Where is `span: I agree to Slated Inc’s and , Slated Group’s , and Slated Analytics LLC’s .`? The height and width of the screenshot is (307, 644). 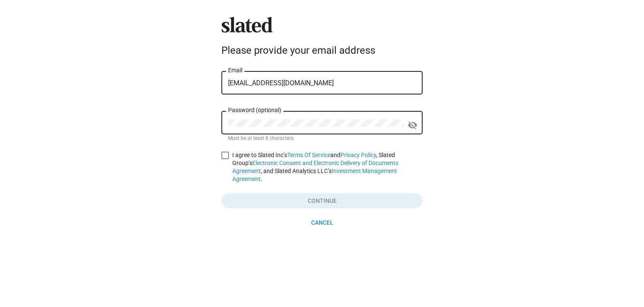 span: I agree to Slated Inc’s and , Slated Group’s , and Slated Analytics LLC’s . is located at coordinates (328, 167).